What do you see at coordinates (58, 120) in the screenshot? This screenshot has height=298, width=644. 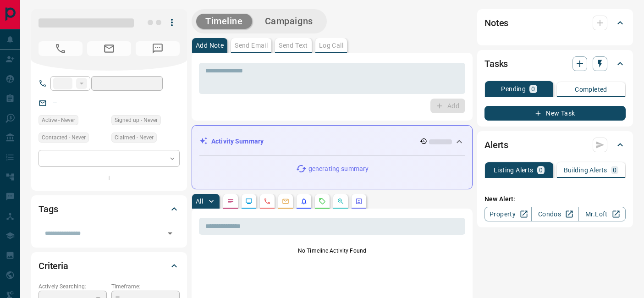 I see `span: Active - Never` at bounding box center [58, 120].